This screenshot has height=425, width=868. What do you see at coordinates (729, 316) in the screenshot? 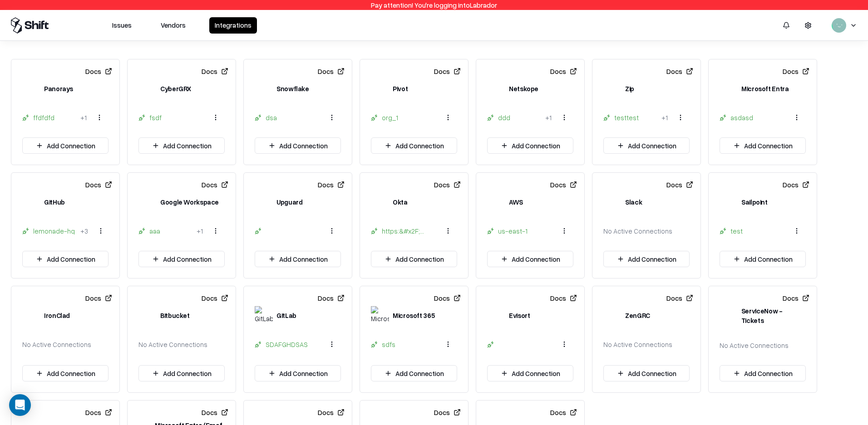
I see `img: ServiceNow - Tickets` at bounding box center [729, 316].